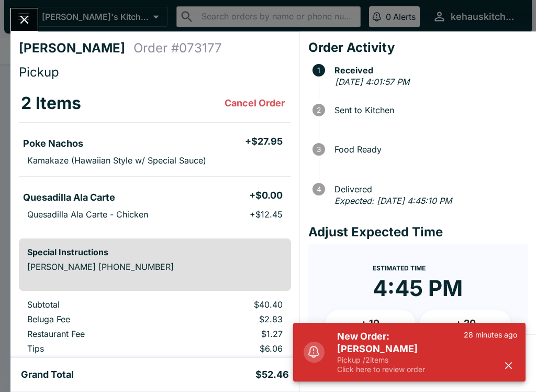  I want to click on p: Kamakaze (Hawaiian Style w/ Special Sauce), so click(117, 160).